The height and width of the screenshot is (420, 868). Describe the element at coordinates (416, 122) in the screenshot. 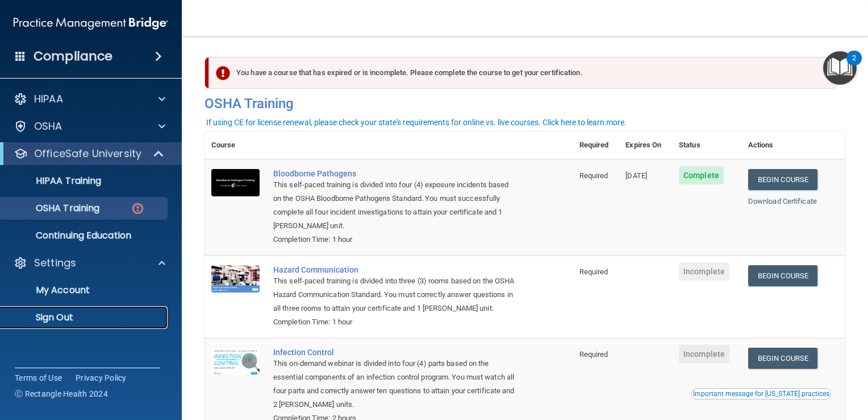

I see `button: If using CE for license renewal, please check your state's requirements for online vs. live cours...` at that location.